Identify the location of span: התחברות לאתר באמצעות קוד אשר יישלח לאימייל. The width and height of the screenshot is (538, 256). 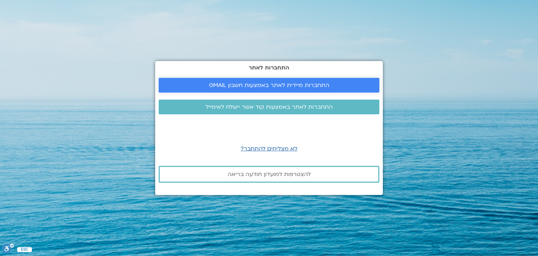
(269, 107).